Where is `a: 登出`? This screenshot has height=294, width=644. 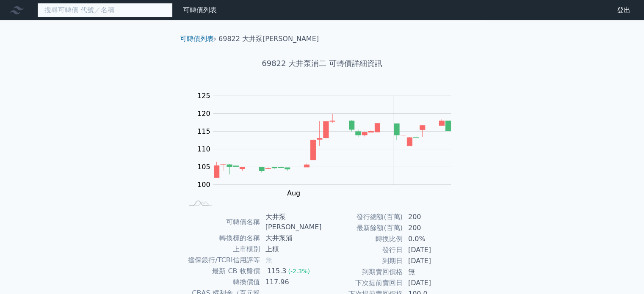 a: 登出 is located at coordinates (624, 10).